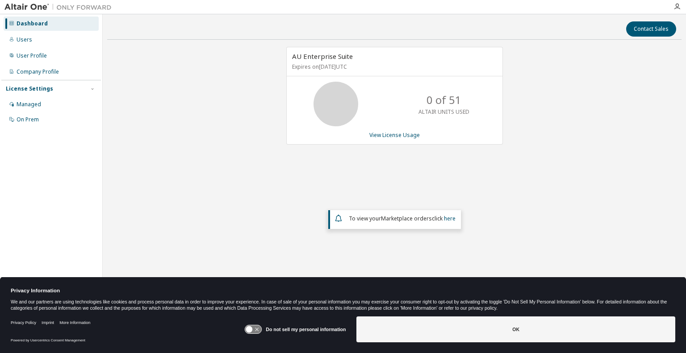 The image size is (686, 353). Describe the element at coordinates (32, 56) in the screenshot. I see `div: User Profile` at that location.